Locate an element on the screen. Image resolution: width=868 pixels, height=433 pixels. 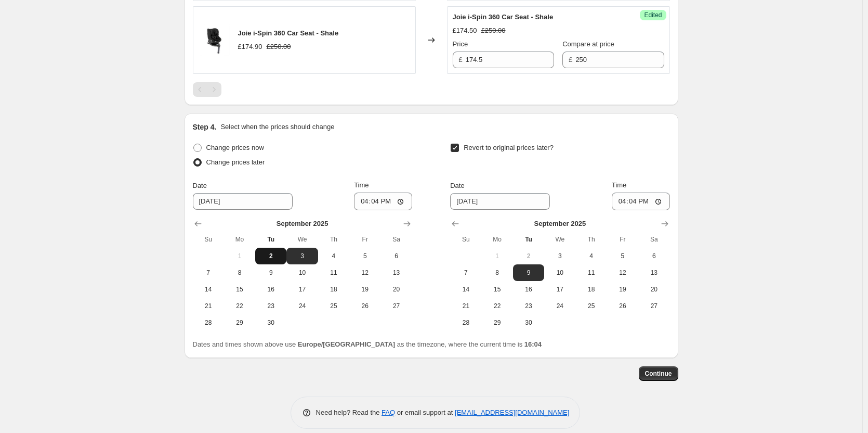
span: 27 is located at coordinates (653, 306).